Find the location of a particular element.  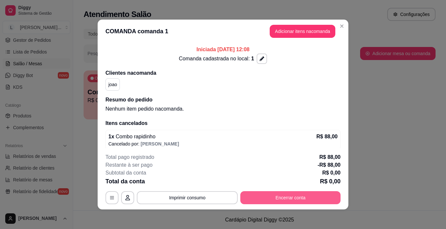

h2: Resumo do pedido is located at coordinates (223, 100).